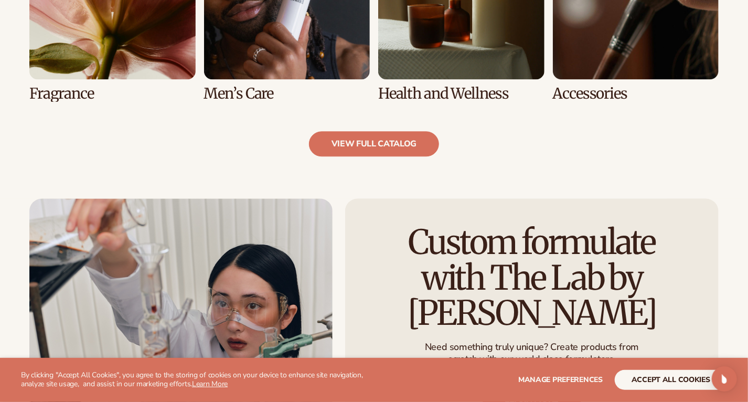 This screenshot has width=748, height=402. I want to click on a: Learn More, so click(210, 384).